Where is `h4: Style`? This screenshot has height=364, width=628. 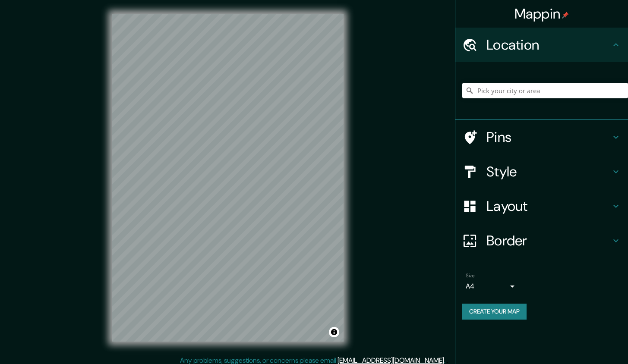 h4: Style is located at coordinates (548, 171).